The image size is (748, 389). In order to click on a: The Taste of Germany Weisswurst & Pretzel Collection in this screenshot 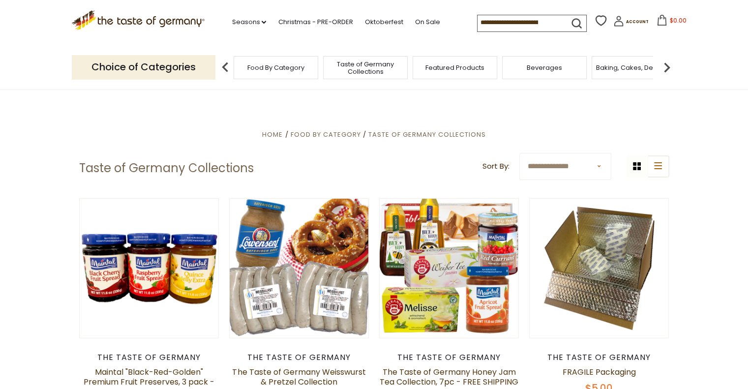, I will do `click(299, 377)`.